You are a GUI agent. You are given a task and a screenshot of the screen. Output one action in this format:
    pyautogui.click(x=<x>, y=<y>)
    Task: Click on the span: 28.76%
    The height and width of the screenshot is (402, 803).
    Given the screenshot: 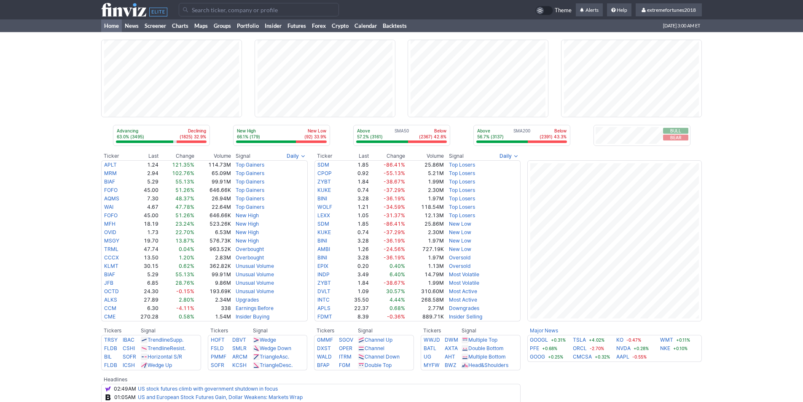 What is the action you would take?
    pyautogui.click(x=185, y=282)
    